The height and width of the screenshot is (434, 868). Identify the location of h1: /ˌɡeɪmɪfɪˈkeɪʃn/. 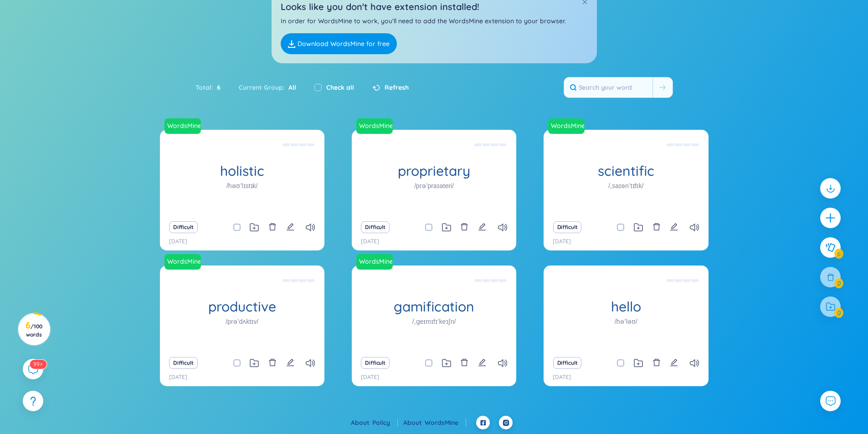
(434, 322).